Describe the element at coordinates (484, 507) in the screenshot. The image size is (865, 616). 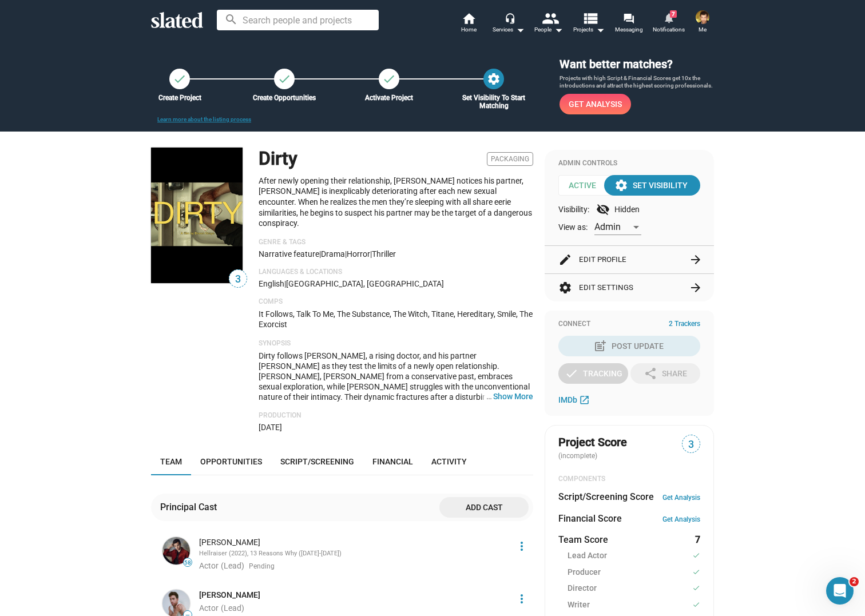
I see `button: Add cast` at that location.